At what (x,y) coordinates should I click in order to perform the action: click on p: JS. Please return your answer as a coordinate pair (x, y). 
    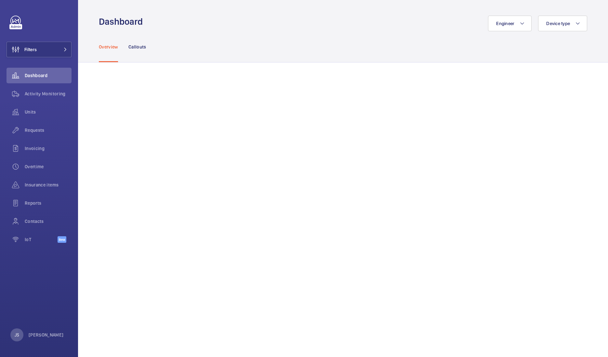
    Looking at the image, I should click on (17, 335).